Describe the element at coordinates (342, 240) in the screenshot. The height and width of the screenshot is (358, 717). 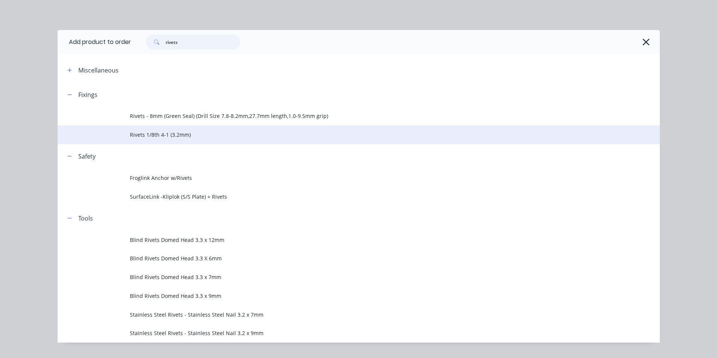
I see `span: Blind Rivets Domed Head 3.3 x 12mm` at that location.